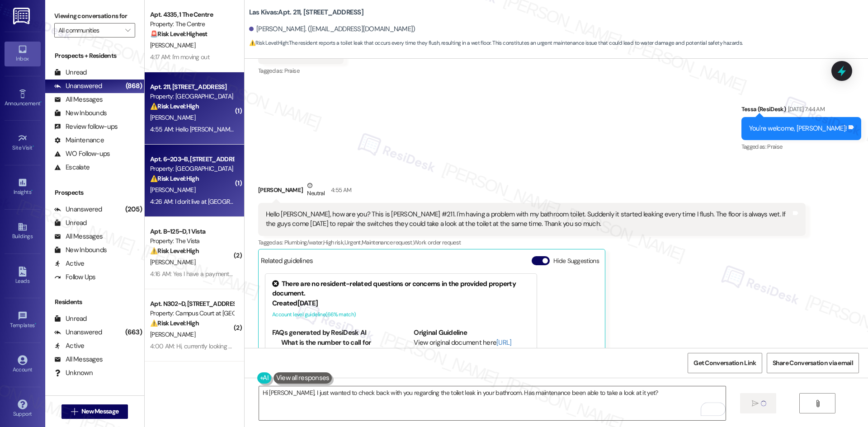 This screenshot has height=427, width=868. Describe the element at coordinates (82, 153) in the screenshot. I see `div: WO Follow-ups` at that location.